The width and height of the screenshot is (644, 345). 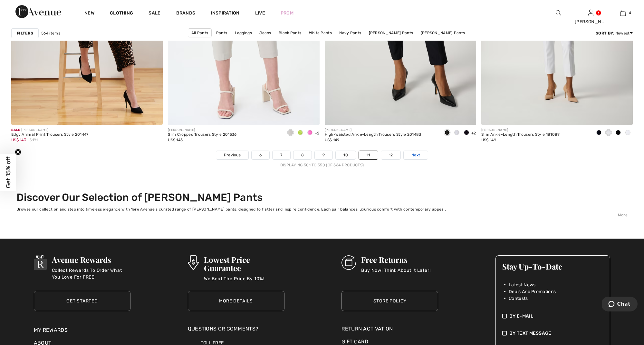 I want to click on p: Buy Now! Think About It Later!, so click(x=396, y=273).